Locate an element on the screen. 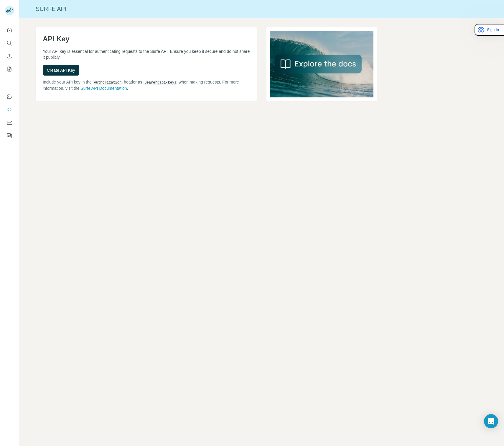  button: Feedback is located at coordinates (9, 136).